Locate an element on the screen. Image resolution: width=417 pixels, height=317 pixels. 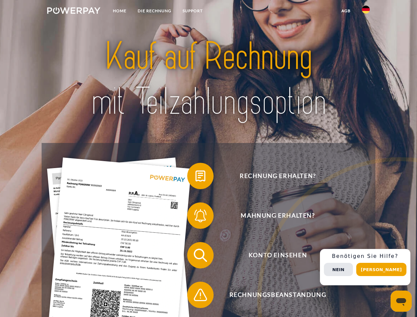
span: Mahnung erhalten? is located at coordinates (278, 216).